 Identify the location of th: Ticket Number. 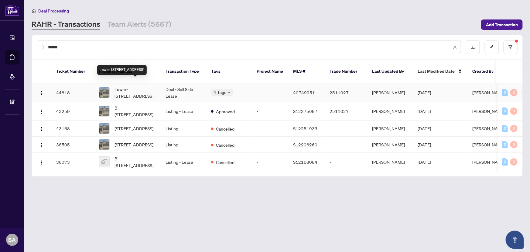
(73, 71).